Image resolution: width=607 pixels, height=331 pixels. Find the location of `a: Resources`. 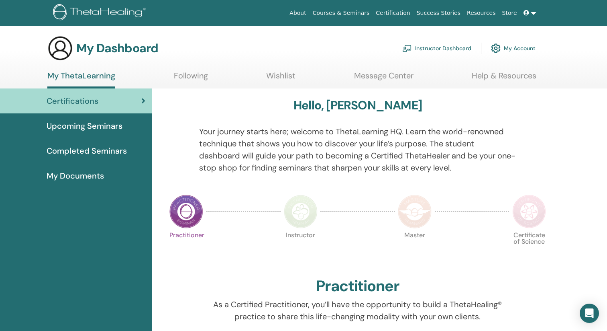

a: Resources is located at coordinates (482, 13).